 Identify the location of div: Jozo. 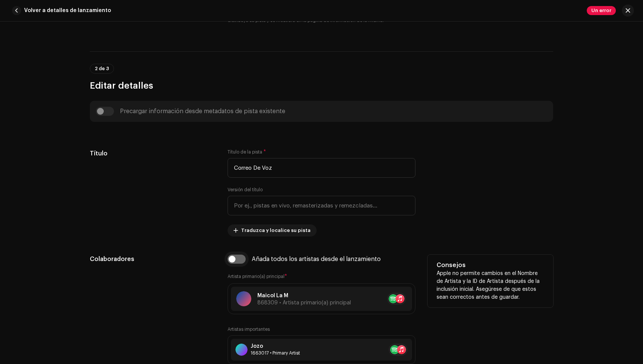
(275, 346).